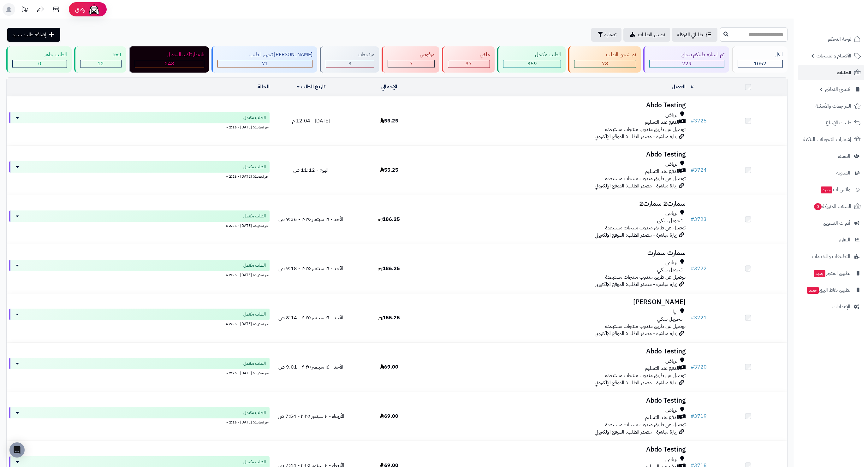 The image size is (868, 467). What do you see at coordinates (388, 269) in the screenshot?
I see `span: 186.25` at bounding box center [388, 269].